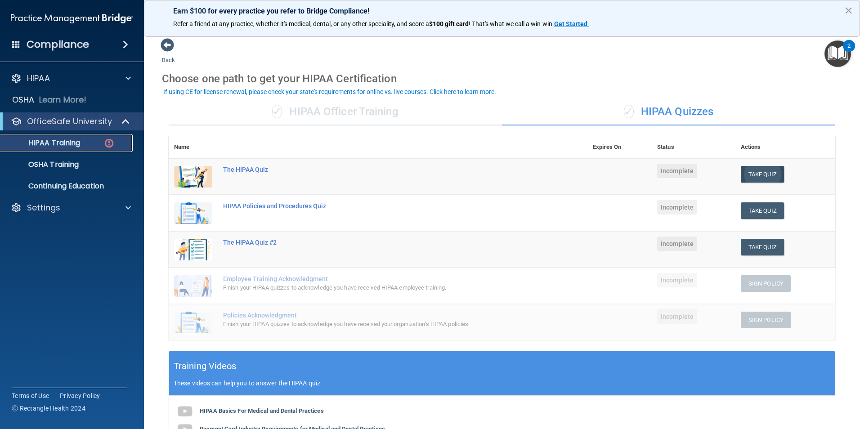 This screenshot has width=860, height=429. Describe the element at coordinates (512, 24) in the screenshot. I see `span: ! That's what we call a win-win.` at that location.